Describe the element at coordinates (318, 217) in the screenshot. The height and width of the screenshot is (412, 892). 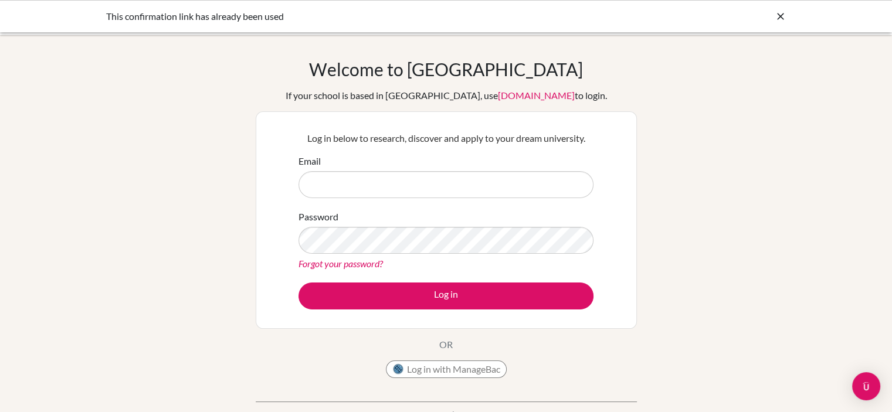
I see `label: Password` at that location.